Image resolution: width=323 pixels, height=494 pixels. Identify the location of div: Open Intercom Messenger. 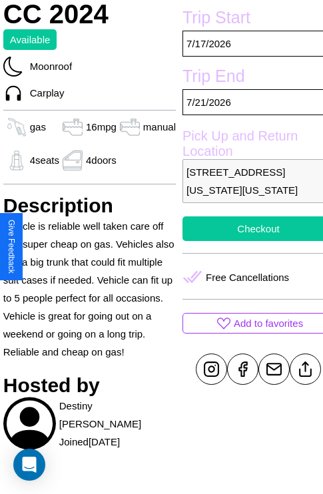
(29, 464).